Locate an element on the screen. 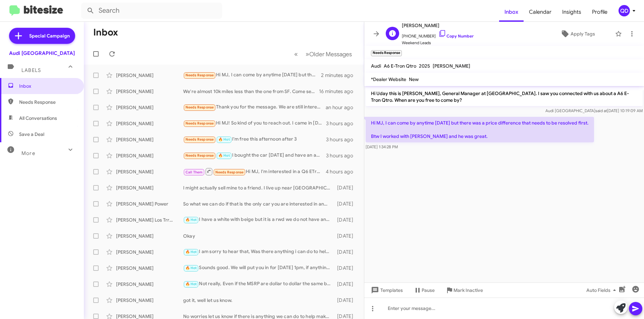  div: QD is located at coordinates (624, 10).